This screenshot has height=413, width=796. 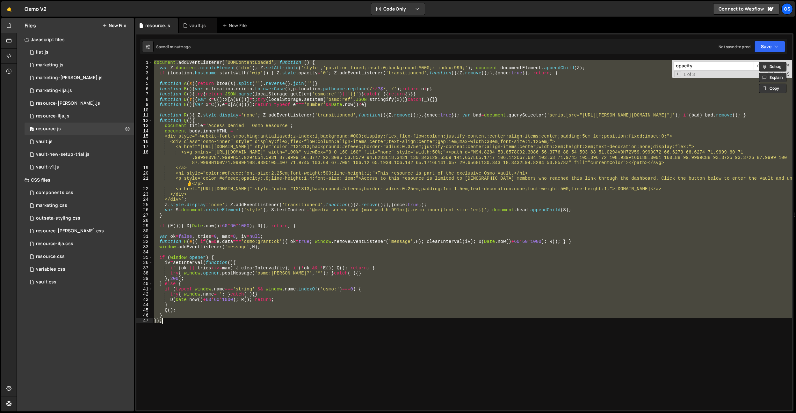 I want to click on div: 39, so click(x=144, y=278).